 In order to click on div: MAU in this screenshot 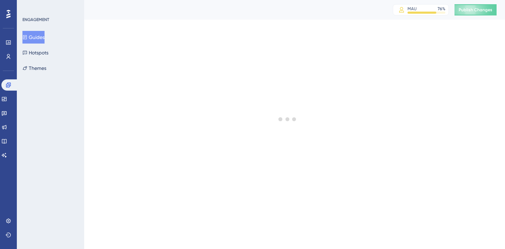, I will do `click(412, 9)`.